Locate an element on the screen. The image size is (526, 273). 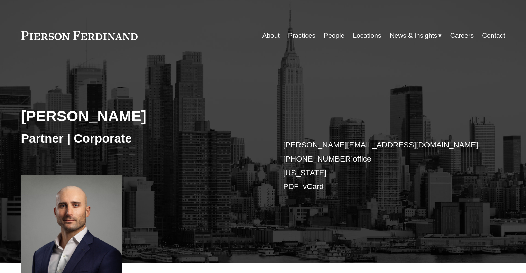
a: Contact is located at coordinates (493, 36).